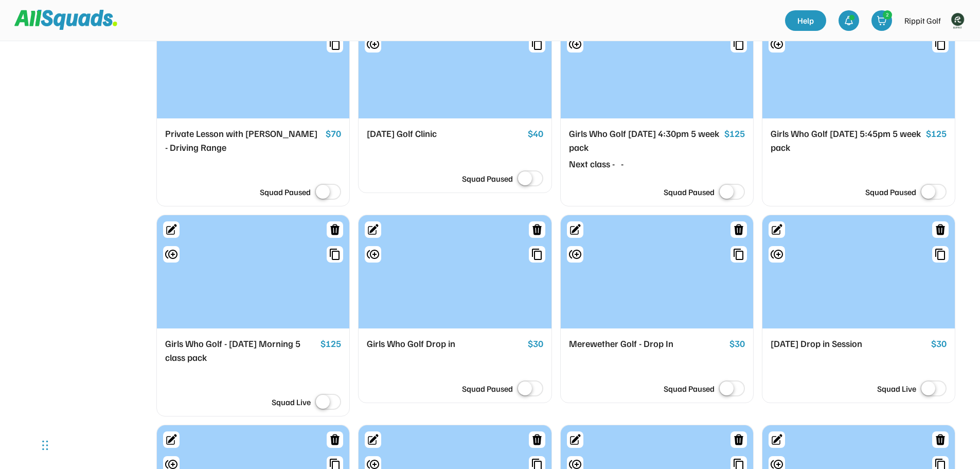 Image resolution: width=980 pixels, height=469 pixels. Describe the element at coordinates (849, 21) in the screenshot. I see `img: bell-03%20%281%29.svg` at that location.